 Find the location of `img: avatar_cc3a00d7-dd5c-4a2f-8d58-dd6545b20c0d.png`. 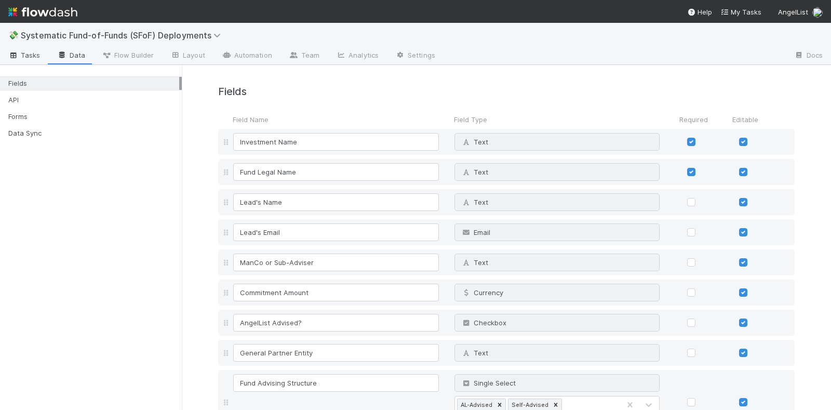

img: avatar_cc3a00d7-dd5c-4a2f-8d58-dd6545b20c0d.png is located at coordinates (818, 12).